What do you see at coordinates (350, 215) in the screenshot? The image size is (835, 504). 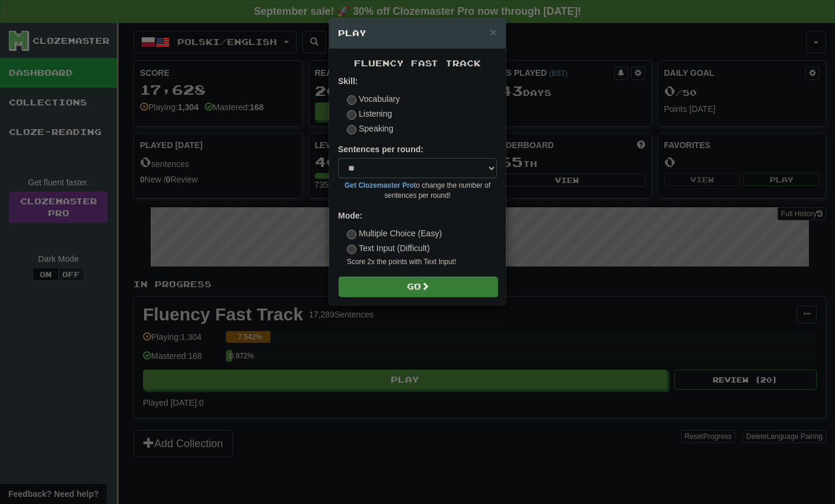 I see `strong: Mode:` at bounding box center [350, 215].